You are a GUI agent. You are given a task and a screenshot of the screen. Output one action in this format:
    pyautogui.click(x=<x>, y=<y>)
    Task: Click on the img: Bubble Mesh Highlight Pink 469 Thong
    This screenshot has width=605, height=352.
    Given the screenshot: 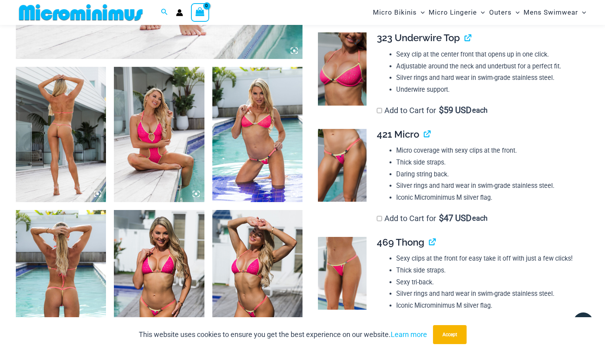 What is the action you would take?
    pyautogui.click(x=342, y=273)
    